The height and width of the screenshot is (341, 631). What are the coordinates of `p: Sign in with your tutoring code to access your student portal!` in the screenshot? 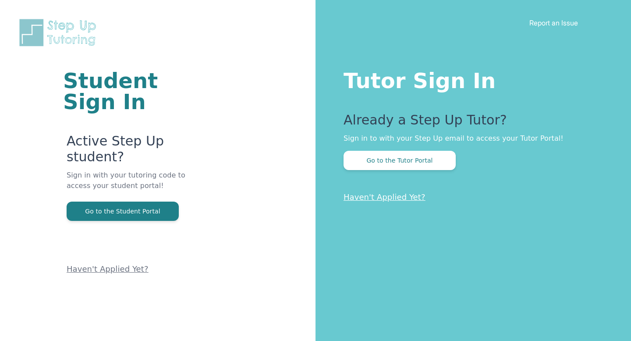 It's located at (139, 186).